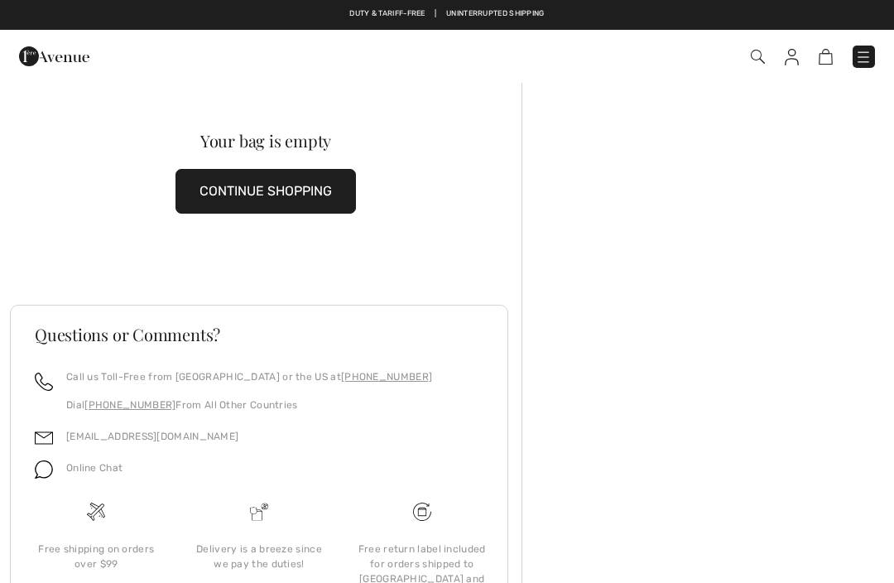 The image size is (894, 583). What do you see at coordinates (54, 56) in the screenshot?
I see `img: 1ère Avenue` at bounding box center [54, 56].